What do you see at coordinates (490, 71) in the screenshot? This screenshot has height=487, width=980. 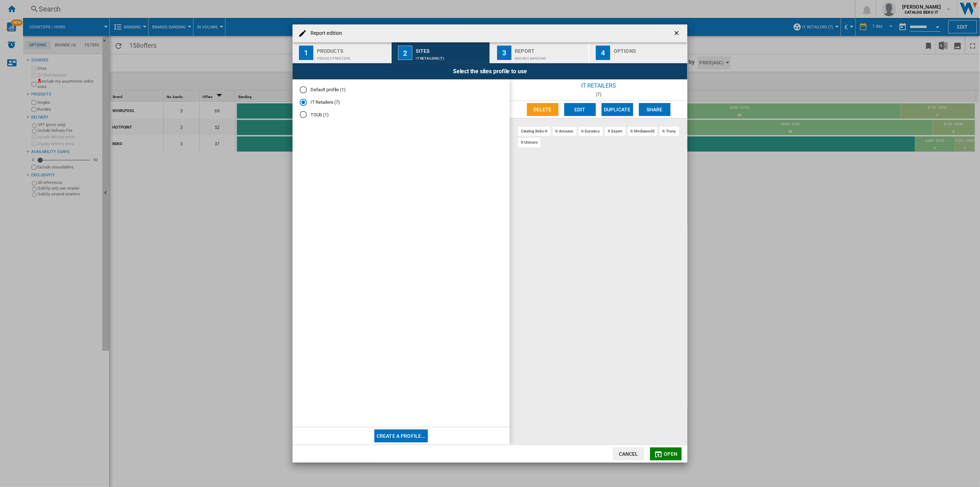 I see `div: Select the sites profile to use` at bounding box center [490, 71].